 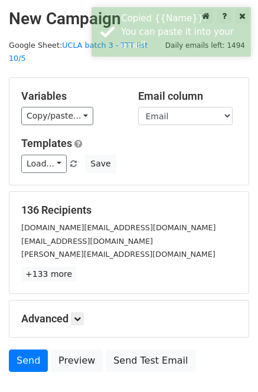 What do you see at coordinates (78, 52) in the screenshot?
I see `small: Google Sheet:` at bounding box center [78, 52].